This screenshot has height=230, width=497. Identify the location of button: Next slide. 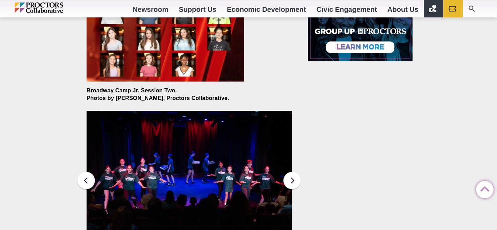
(292, 181).